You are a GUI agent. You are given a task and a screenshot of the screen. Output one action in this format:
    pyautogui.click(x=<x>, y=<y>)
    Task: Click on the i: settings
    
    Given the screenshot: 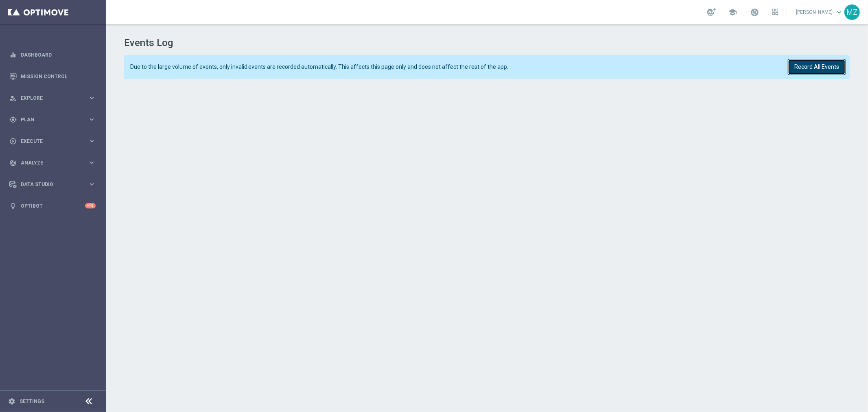 What is the action you would take?
    pyautogui.click(x=11, y=401)
    